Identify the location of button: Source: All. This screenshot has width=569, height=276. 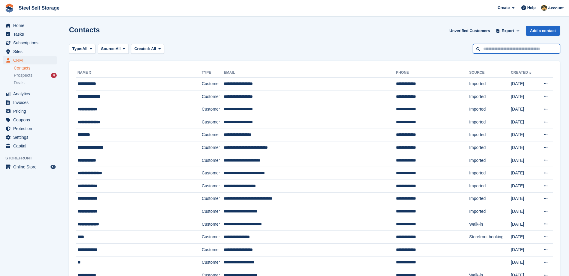
(113, 49).